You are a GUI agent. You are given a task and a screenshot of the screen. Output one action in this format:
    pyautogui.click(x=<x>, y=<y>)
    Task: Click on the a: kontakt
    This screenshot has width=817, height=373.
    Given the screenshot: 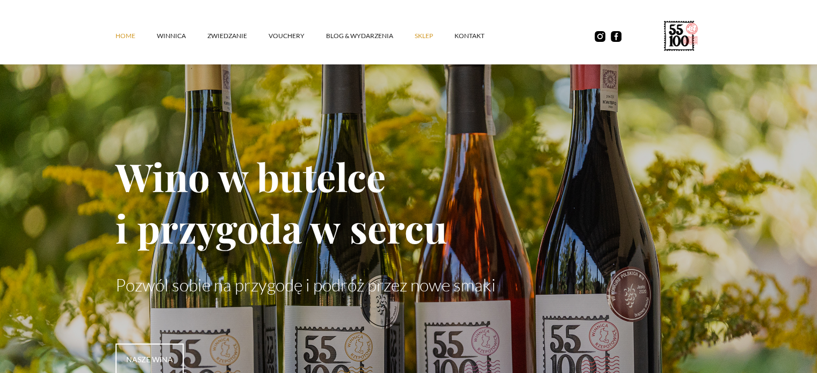 What is the action you would take?
    pyautogui.click(x=480, y=36)
    